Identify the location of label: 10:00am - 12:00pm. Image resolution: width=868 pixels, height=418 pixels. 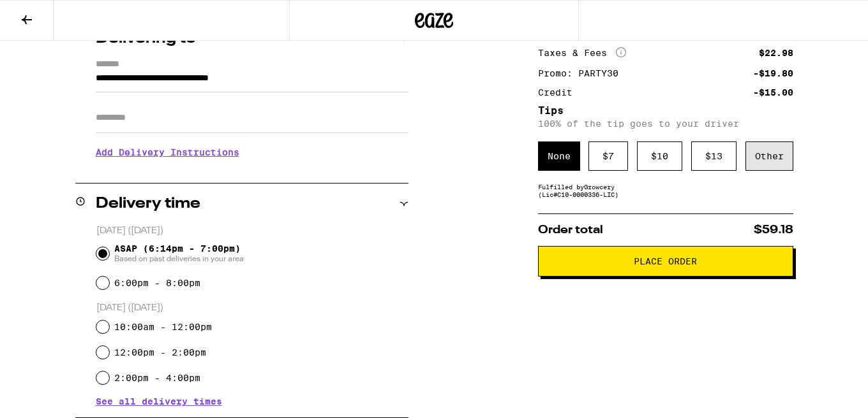
(163, 327).